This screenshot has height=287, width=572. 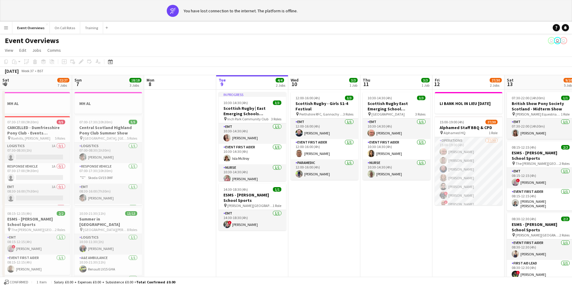 I want to click on span: 15:00-19:00 (4h), so click(x=451, y=122).